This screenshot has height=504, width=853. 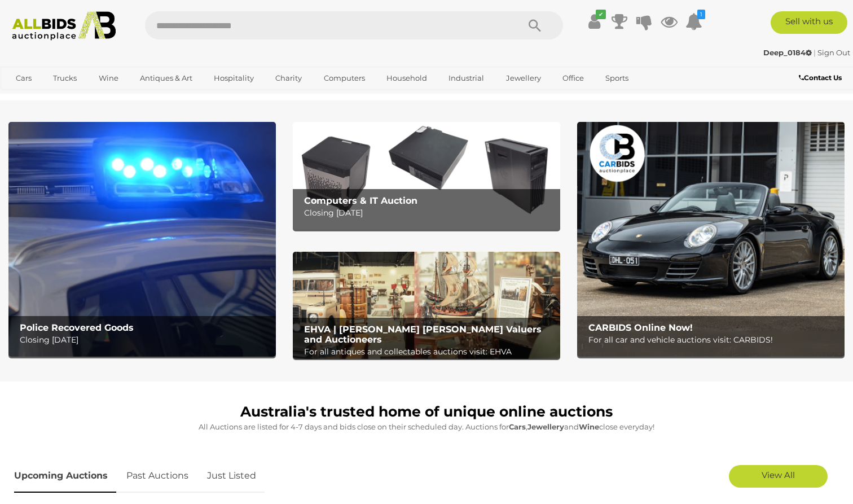 I want to click on a: Computers, so click(x=344, y=78).